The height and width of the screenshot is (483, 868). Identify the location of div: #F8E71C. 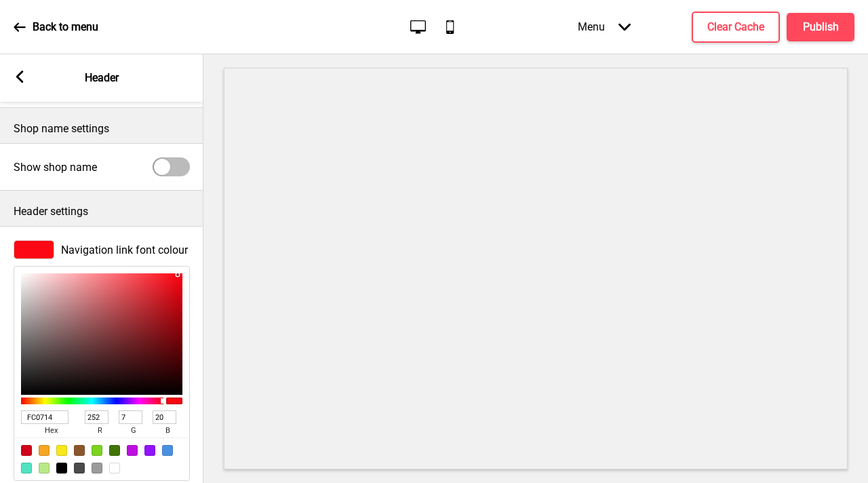
(62, 451).